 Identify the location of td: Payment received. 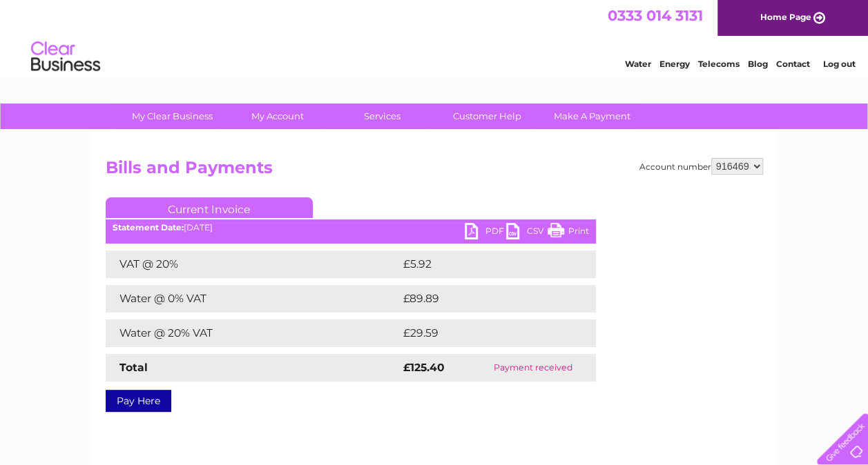
(533, 368).